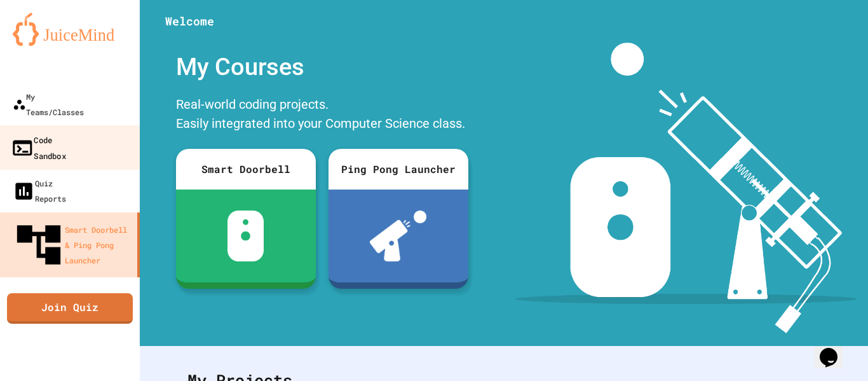  What do you see at coordinates (399, 169) in the screenshot?
I see `div: Ping Pong Launcher` at bounding box center [399, 169].